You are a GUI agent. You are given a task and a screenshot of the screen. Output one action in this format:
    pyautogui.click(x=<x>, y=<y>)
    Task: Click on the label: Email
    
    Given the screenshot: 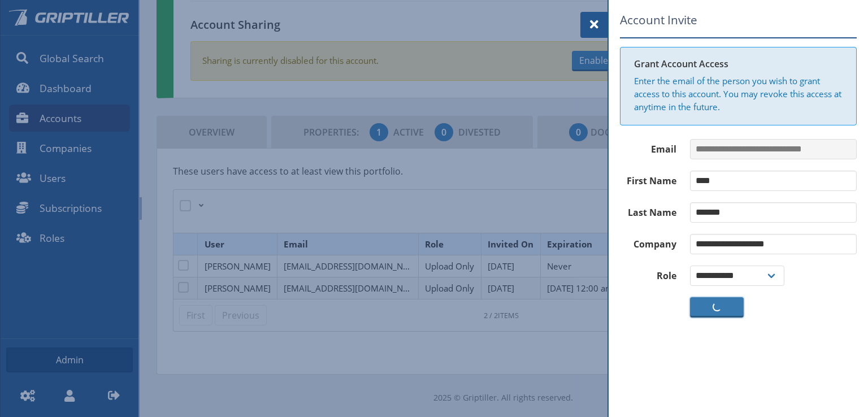 What is the action you would take?
    pyautogui.click(x=648, y=149)
    